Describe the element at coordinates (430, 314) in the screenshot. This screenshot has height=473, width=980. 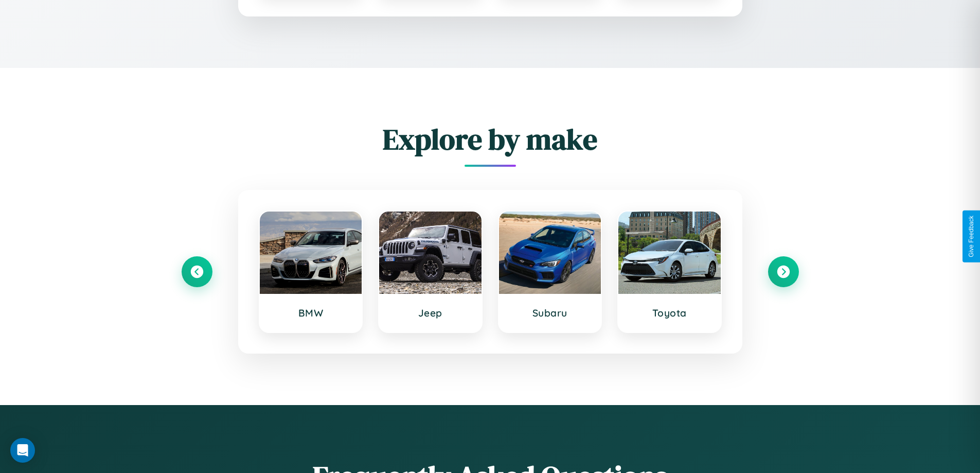
I see `h3: Jeep` at that location.